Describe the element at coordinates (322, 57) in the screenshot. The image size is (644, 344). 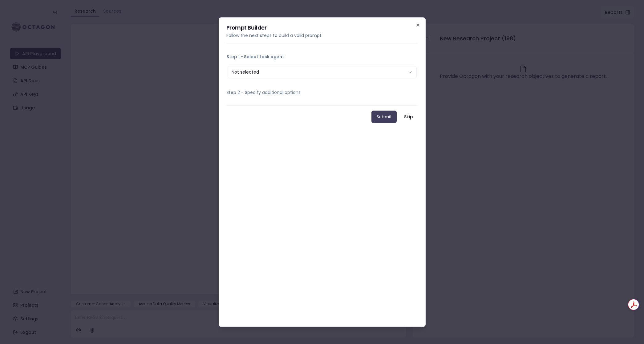
I see `button: Step 1 - Select task agent` at that location.